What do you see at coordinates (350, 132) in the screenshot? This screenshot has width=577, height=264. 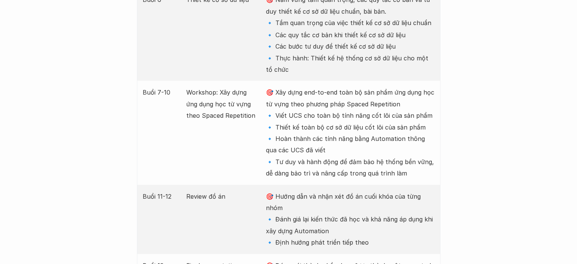 I see `p: 🎯 Xây dựng end-to-end toàn bộ sản phẩm ứng dụng học từ vựng theo phương pháp Spaced Repetition 🔹 ...` at bounding box center [350, 132].